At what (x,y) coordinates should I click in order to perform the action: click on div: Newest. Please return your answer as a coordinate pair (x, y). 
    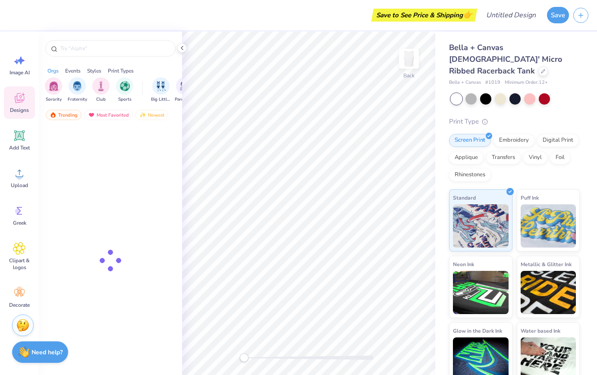
    Looking at the image, I should click on (152, 115).